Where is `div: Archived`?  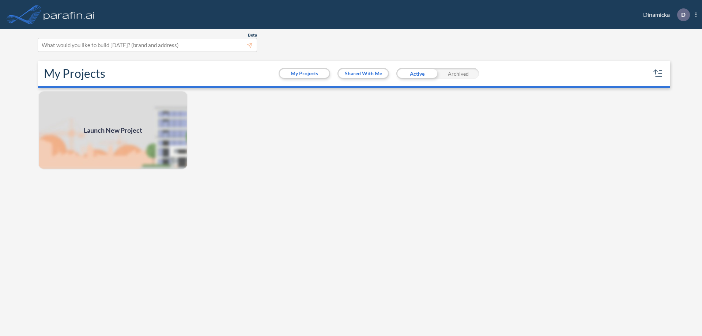
div: Archived is located at coordinates (458, 73).